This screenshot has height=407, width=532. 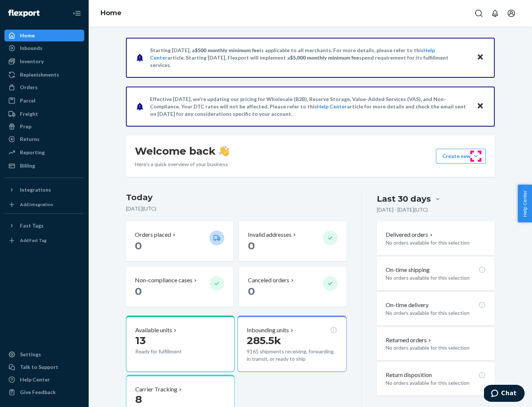 I want to click on div: Give Feedback, so click(x=38, y=392).